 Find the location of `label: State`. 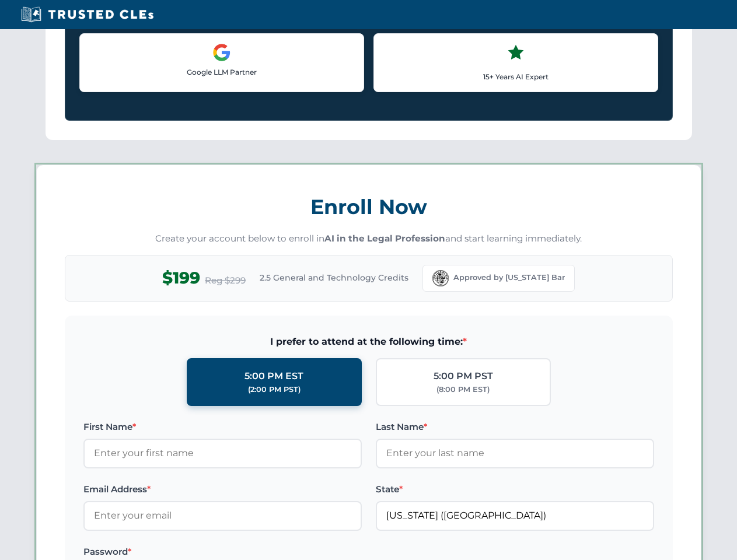

label: State is located at coordinates (514, 489).